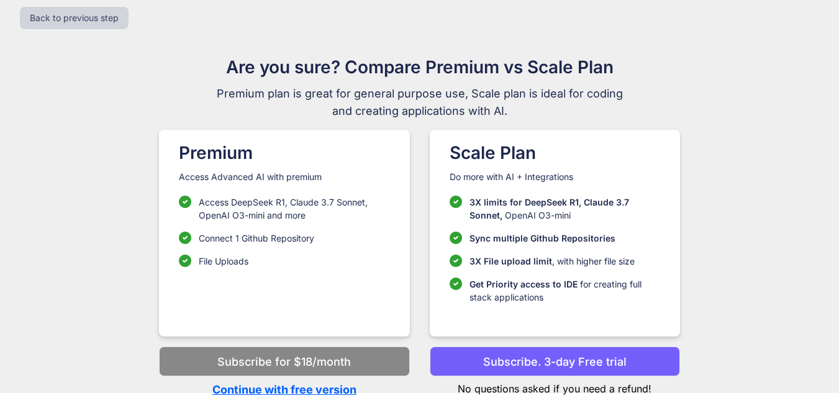 The width and height of the screenshot is (839, 398). Describe the element at coordinates (542, 238) in the screenshot. I see `p: Sync multiple Github Repositories` at that location.